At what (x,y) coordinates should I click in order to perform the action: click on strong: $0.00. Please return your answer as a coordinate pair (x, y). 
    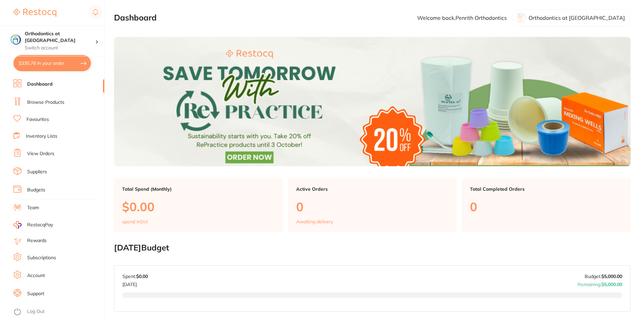
    Looking at the image, I should click on (142, 276).